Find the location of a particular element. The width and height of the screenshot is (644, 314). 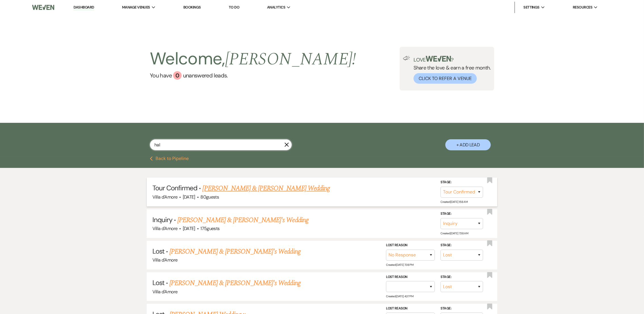

img: loud-speaker-illustration.svg is located at coordinates (407, 58).